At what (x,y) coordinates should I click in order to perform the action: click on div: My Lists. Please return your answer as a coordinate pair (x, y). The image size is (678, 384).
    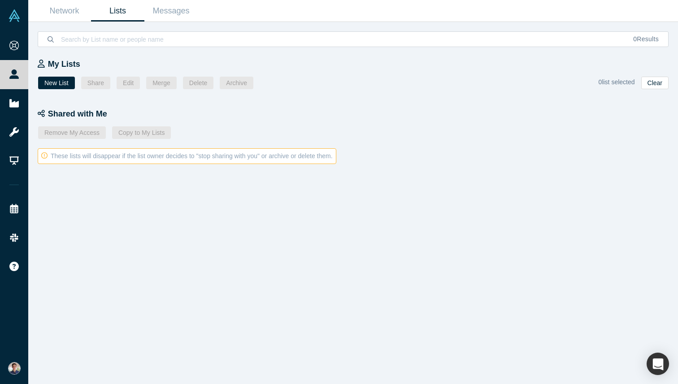
    Looking at the image, I should click on (358, 64).